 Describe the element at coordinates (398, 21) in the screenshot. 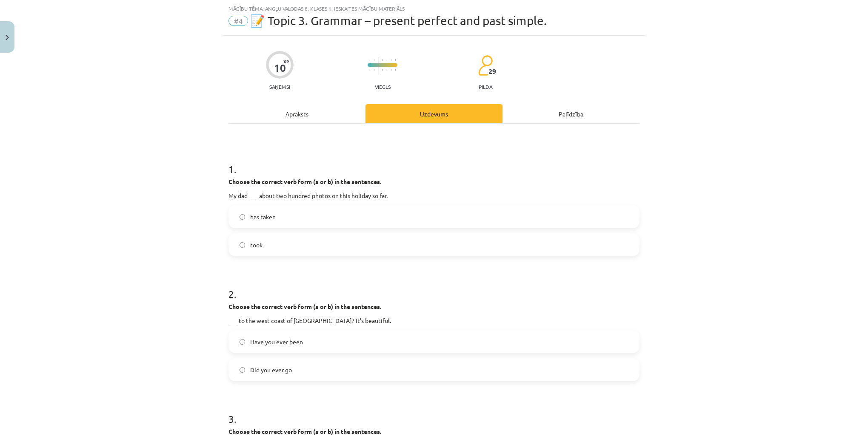

I see `span: 📝 Topic 3. Grammar – present perfect and past simple.` at that location.